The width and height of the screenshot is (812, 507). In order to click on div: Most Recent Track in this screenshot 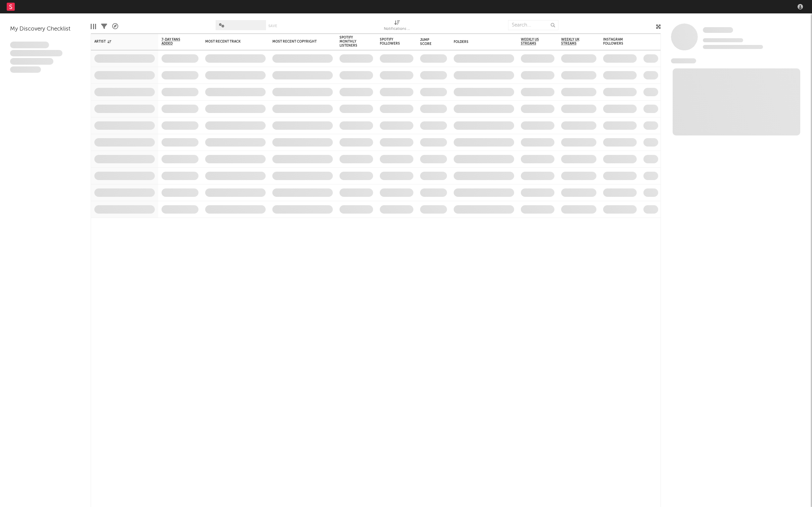, I will do `click(230, 42)`.